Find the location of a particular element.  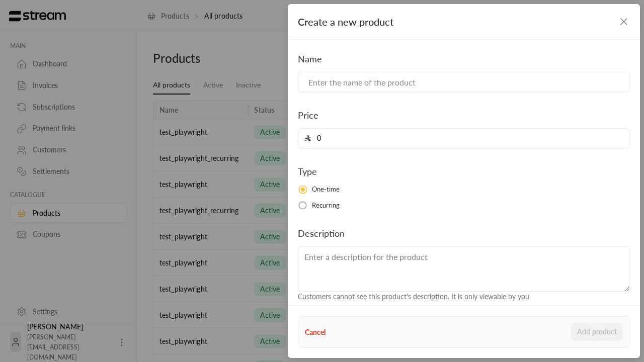

span: Recurring is located at coordinates (326, 206).